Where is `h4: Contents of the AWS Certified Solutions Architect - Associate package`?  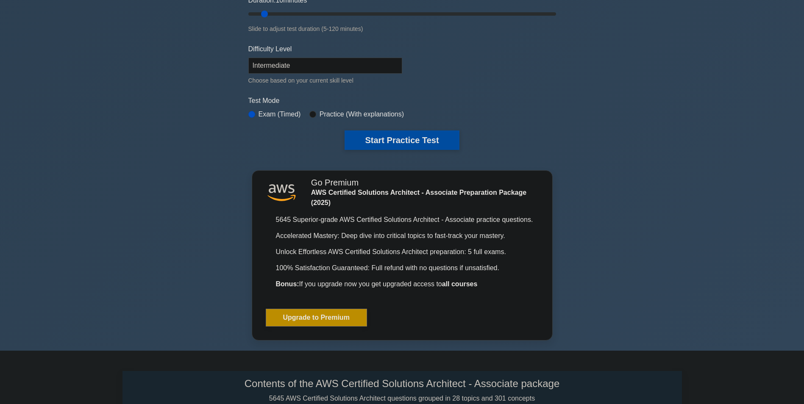 h4: Contents of the AWS Certified Solutions Architect - Associate package is located at coordinates (402, 384).